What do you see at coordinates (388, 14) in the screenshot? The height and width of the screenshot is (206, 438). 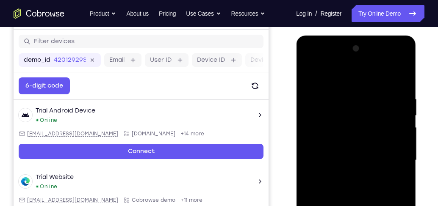 I see `a: Try Online Demo` at bounding box center [388, 14].